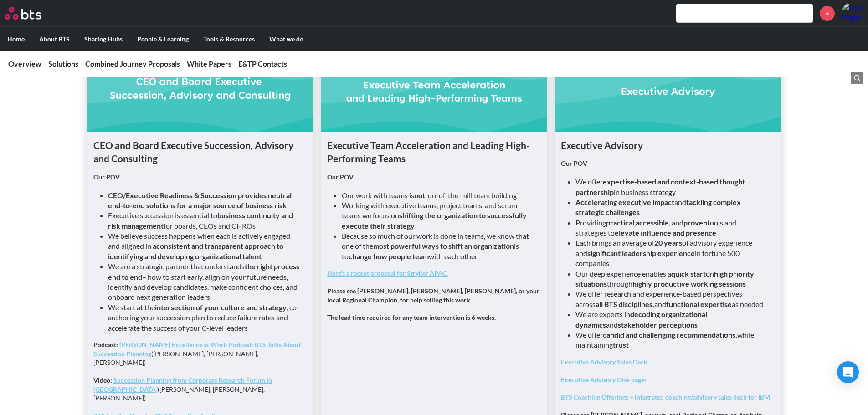  I want to click on strong: functional expertise, so click(699, 304).